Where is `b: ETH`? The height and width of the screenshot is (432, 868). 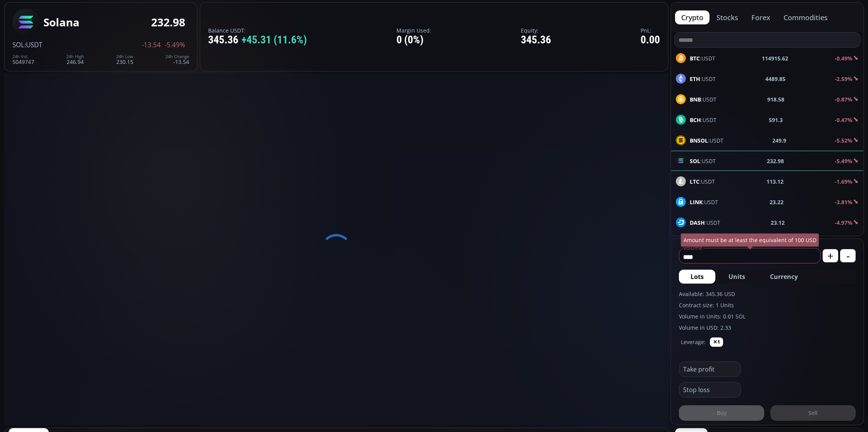
b: ETH is located at coordinates (695, 79).